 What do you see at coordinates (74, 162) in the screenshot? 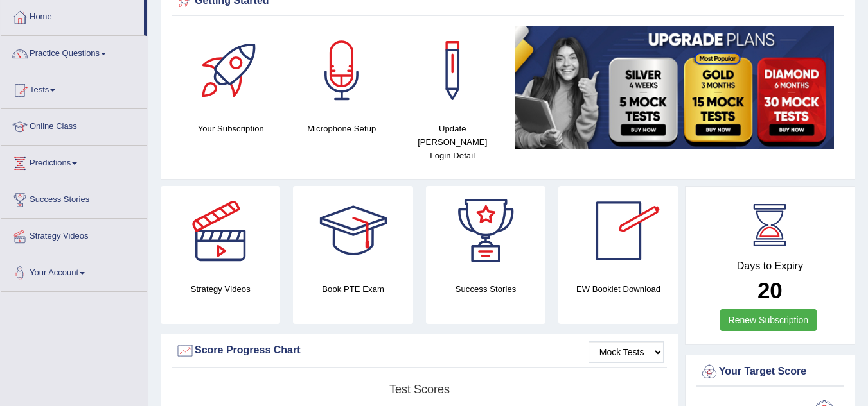
I see `a: Predictions` at bounding box center [74, 162].